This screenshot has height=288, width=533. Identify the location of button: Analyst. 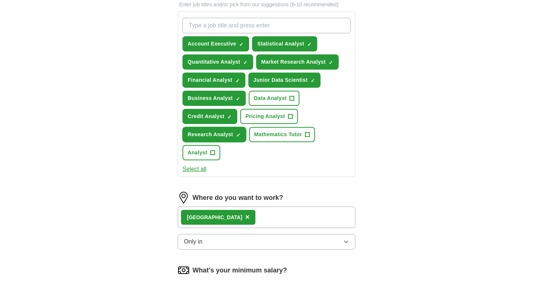
(201, 152).